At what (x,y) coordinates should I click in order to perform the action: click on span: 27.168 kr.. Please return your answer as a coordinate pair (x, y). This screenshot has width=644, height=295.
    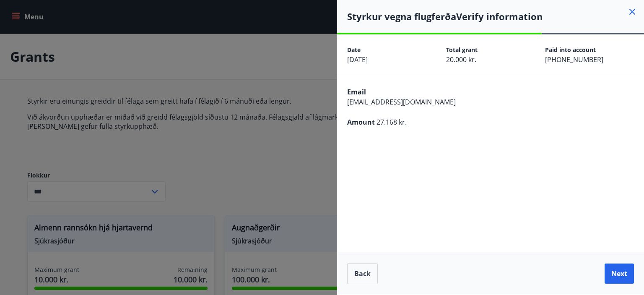
    Looking at the image, I should click on (391, 122).